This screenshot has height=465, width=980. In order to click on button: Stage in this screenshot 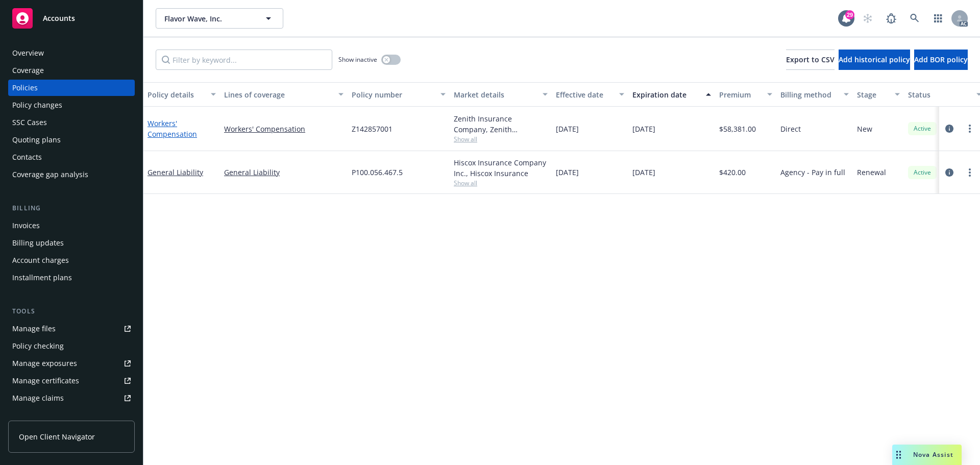, I will do `click(878, 94)`.